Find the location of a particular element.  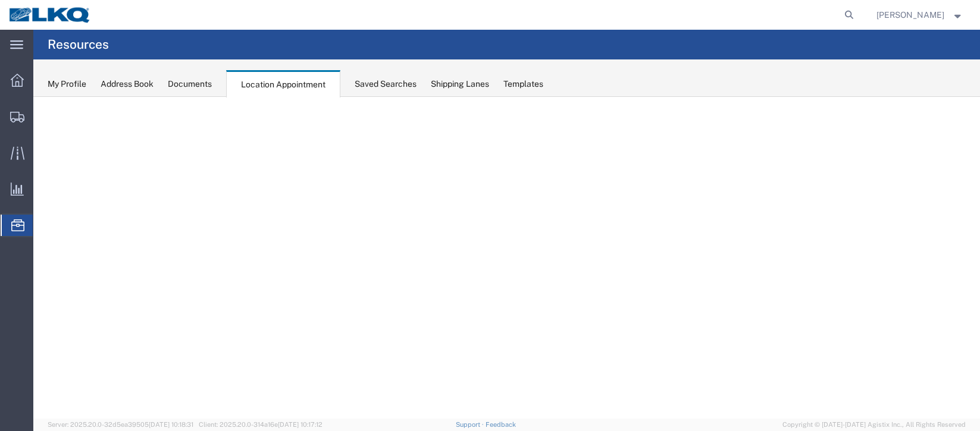

a: Feedback is located at coordinates (500, 424).